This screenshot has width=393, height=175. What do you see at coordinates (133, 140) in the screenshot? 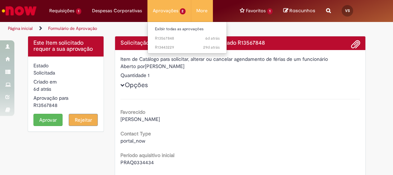
I see `span: portal_now` at bounding box center [133, 140].